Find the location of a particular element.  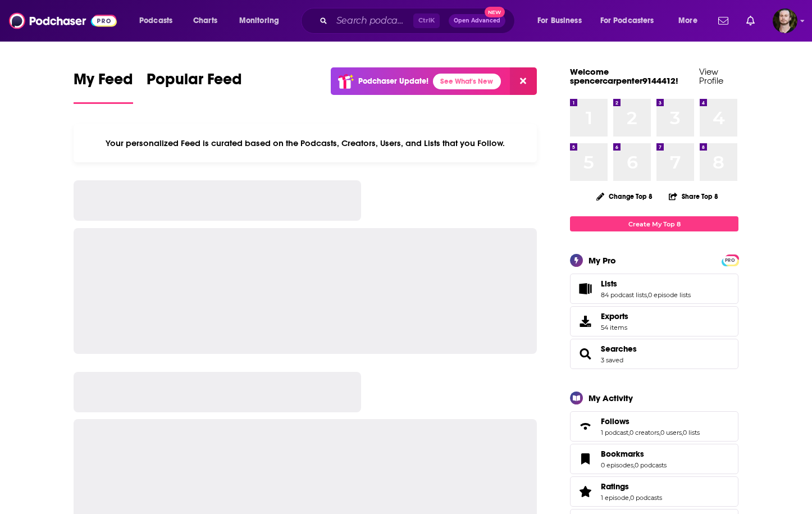

a: 0 creators is located at coordinates (644, 433).